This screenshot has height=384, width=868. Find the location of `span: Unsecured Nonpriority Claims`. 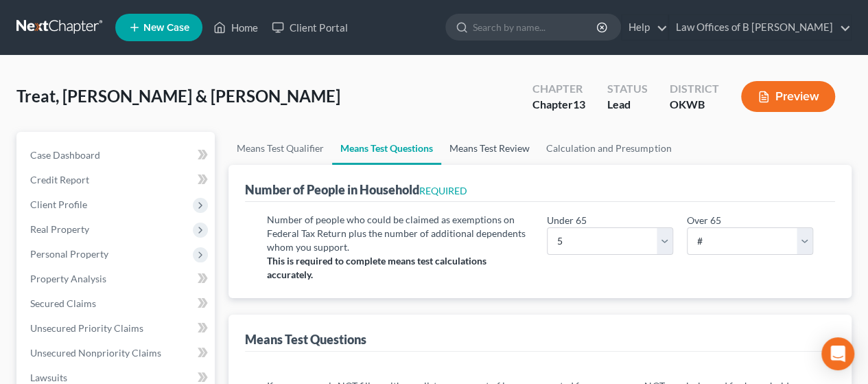

span: Unsecured Nonpriority Claims is located at coordinates (95, 352).